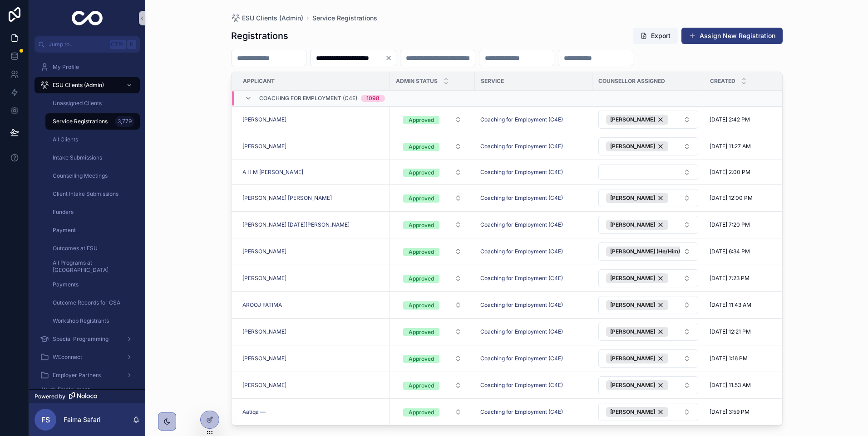 The image size is (868, 436). What do you see at coordinates (81, 321) in the screenshot?
I see `span: Workshop Registrants` at bounding box center [81, 321].